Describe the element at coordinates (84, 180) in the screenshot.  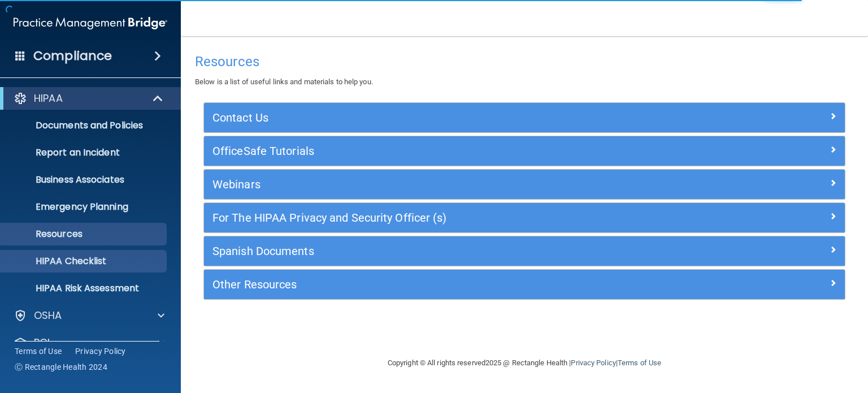
I see `p: Business Associates` at that location.